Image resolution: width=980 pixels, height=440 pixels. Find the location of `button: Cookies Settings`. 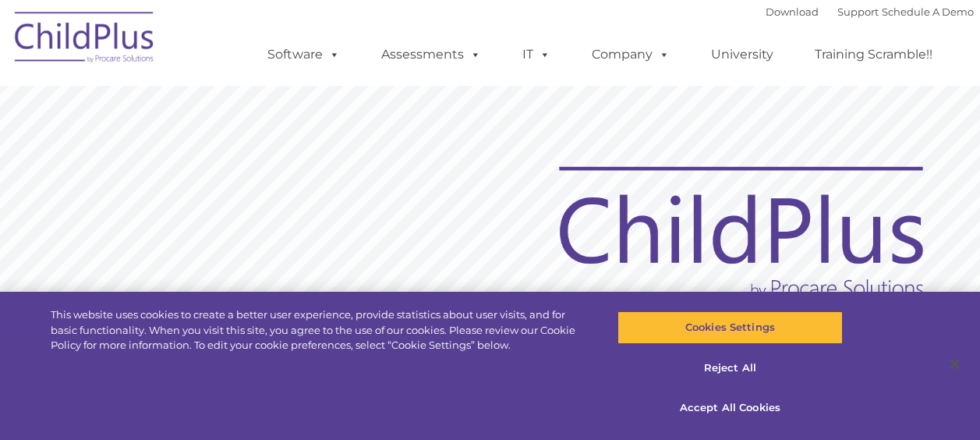

button: Cookies Settings is located at coordinates (730, 328).